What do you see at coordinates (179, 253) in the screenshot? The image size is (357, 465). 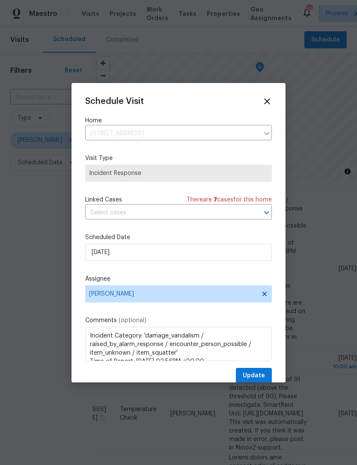 I see `input: M/D/YYYY` at bounding box center [179, 253].